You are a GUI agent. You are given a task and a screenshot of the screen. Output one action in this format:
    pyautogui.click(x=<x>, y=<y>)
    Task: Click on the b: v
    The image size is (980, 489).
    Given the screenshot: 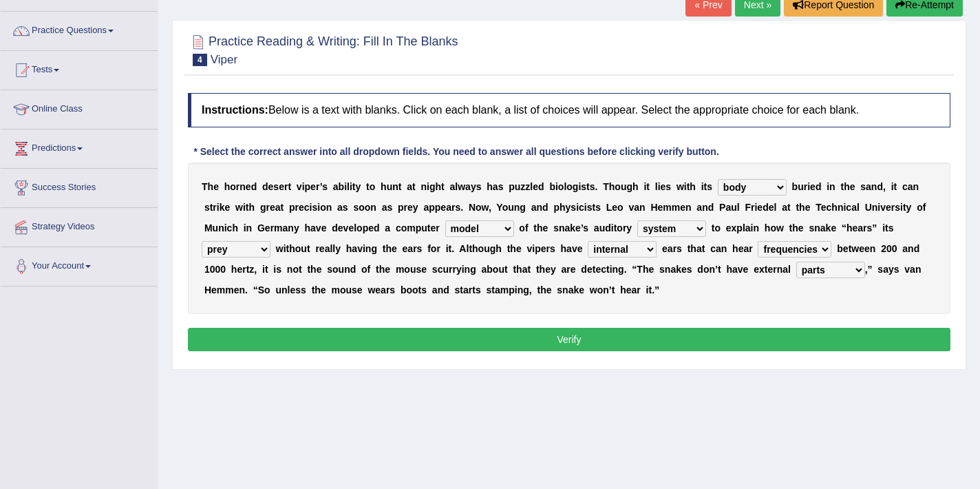 What is the action you would take?
    pyautogui.click(x=883, y=207)
    